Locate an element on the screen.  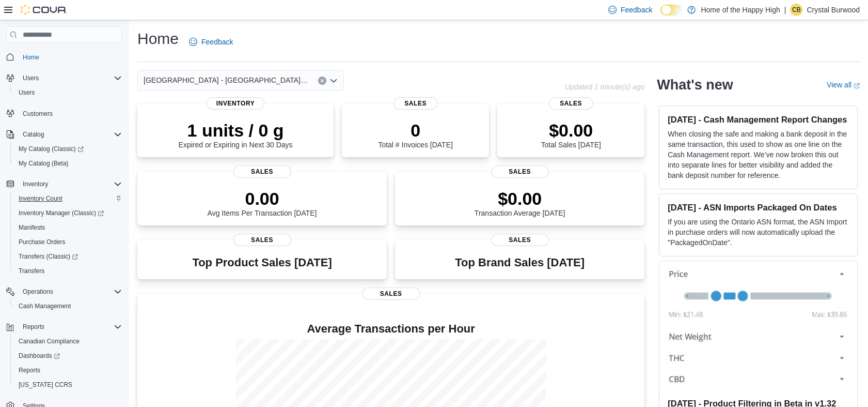
a: Inventory Manager (Classic) is located at coordinates (68, 213).